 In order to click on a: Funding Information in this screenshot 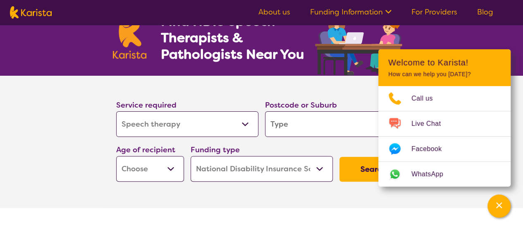, I will do `click(351, 12)`.